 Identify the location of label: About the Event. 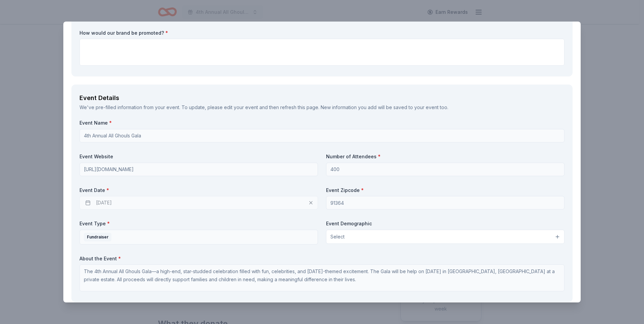
(322, 259).